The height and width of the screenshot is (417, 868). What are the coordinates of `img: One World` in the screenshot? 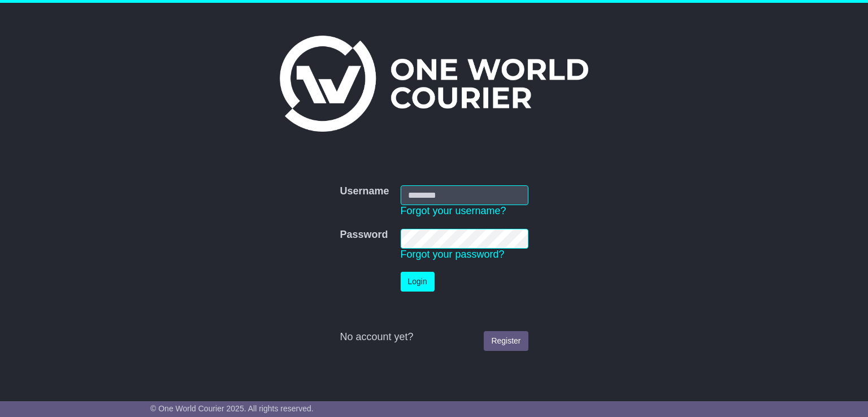 It's located at (434, 84).